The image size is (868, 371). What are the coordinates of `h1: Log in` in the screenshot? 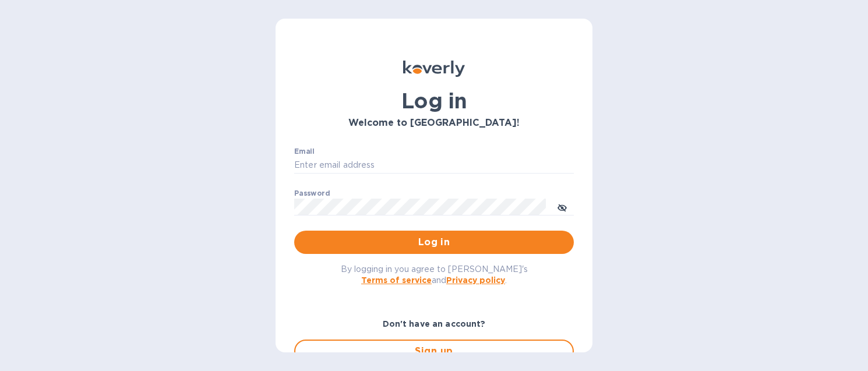 It's located at (434, 101).